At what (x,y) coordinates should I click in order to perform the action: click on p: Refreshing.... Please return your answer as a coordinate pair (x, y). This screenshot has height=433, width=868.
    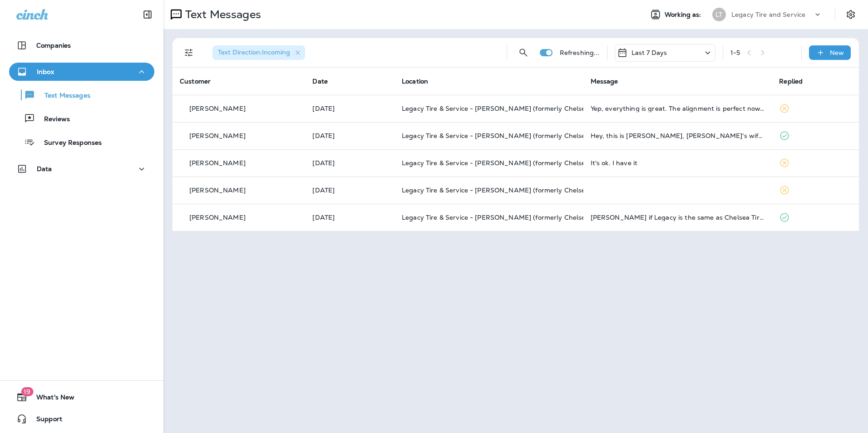
    Looking at the image, I should click on (580, 52).